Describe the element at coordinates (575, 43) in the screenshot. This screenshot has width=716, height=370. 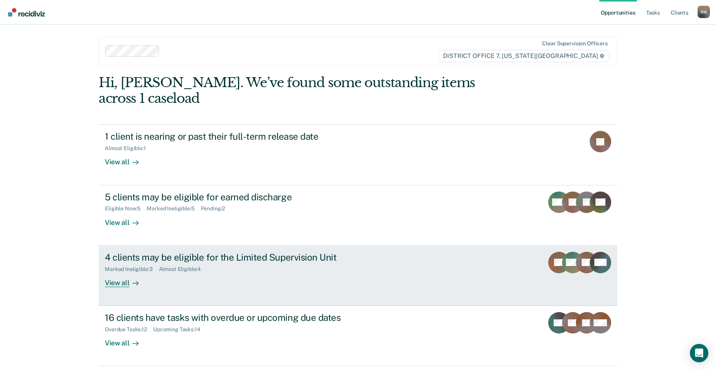
I see `div: Clear supervision officers` at that location.